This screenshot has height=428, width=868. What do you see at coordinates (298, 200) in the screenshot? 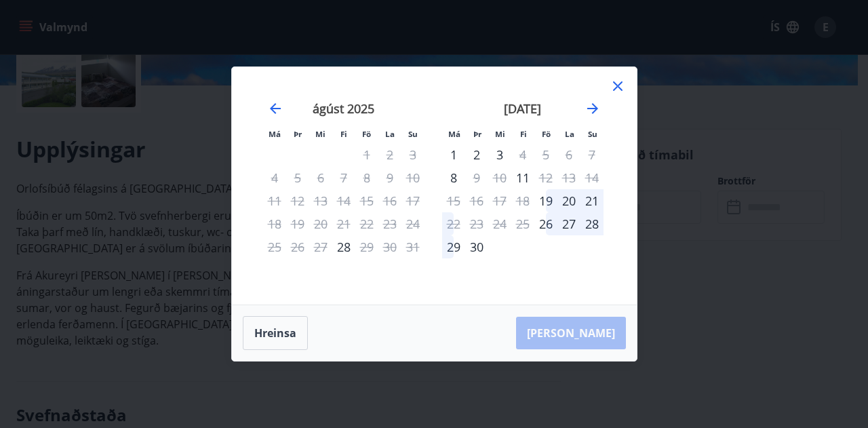
I see `td: Not available. þriðjudagur, 12. ágúst 2025` at bounding box center [298, 200].